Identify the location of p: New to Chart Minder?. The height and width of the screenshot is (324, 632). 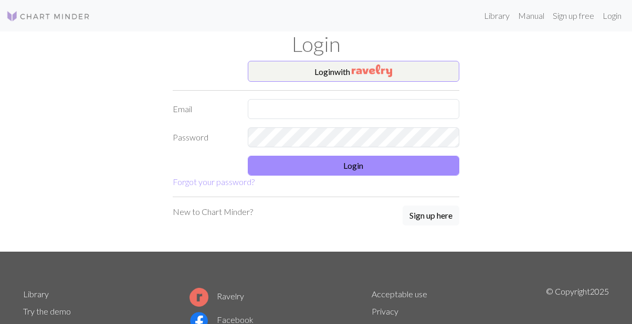
(212, 212).